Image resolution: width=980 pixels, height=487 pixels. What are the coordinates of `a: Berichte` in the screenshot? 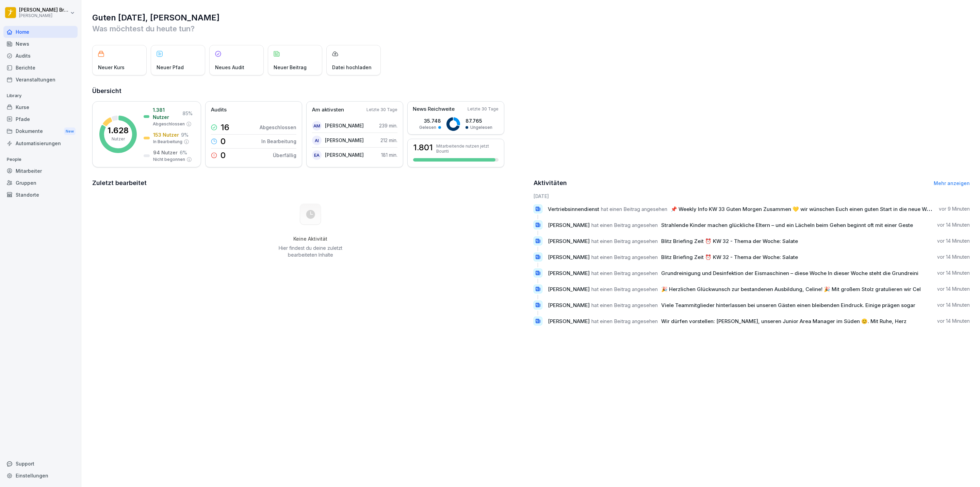 It's located at (41, 67).